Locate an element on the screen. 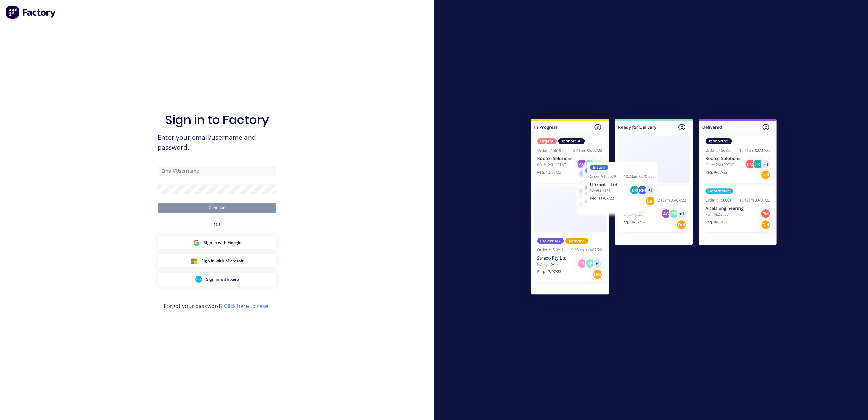  span: Forgot your password? is located at coordinates (217, 305).